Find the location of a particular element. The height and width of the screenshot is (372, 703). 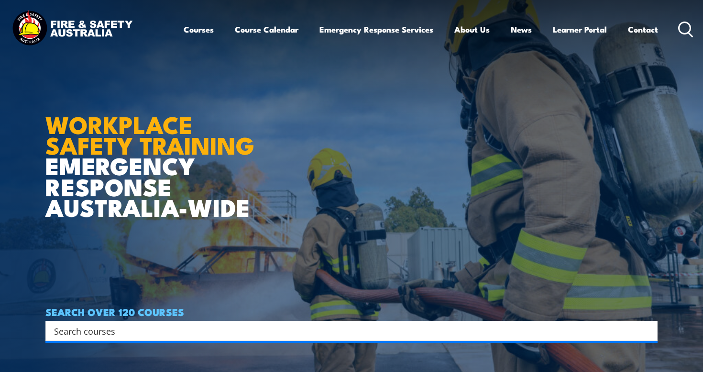

form: Search form is located at coordinates (347, 331).